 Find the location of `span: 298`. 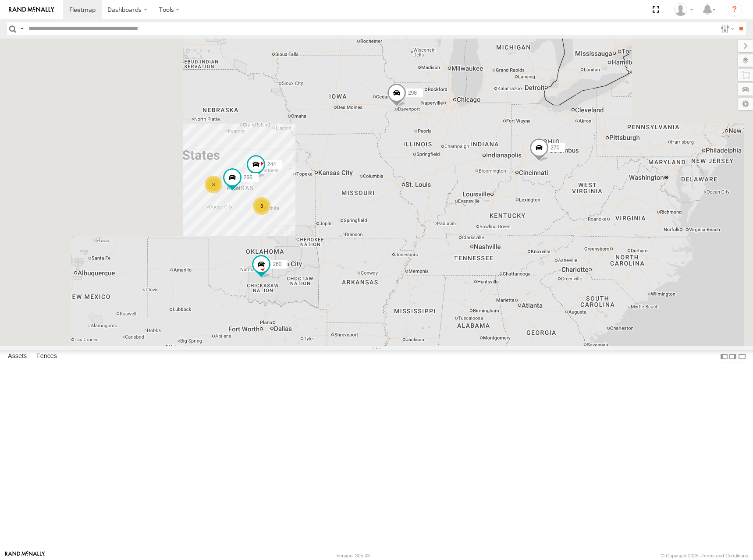

span: 298 is located at coordinates (413, 92).